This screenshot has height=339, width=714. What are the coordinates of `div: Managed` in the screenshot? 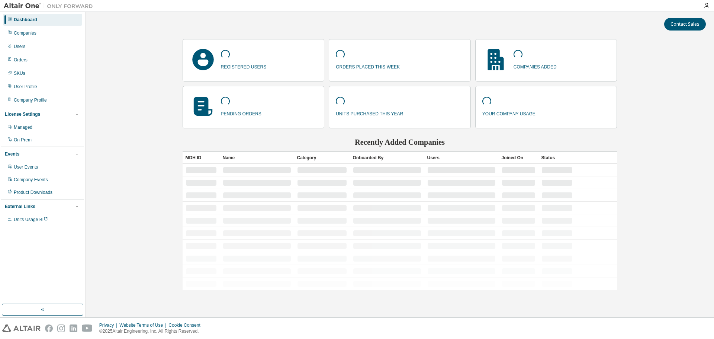 It's located at (23, 127).